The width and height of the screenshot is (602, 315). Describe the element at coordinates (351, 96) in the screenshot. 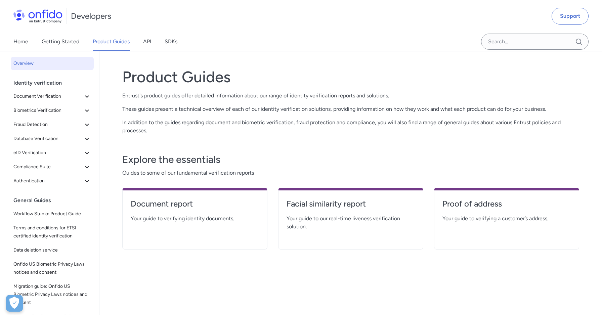

I see `p: Entrust's product guides offer detailed information about our range of identity verification repo...` at that location.